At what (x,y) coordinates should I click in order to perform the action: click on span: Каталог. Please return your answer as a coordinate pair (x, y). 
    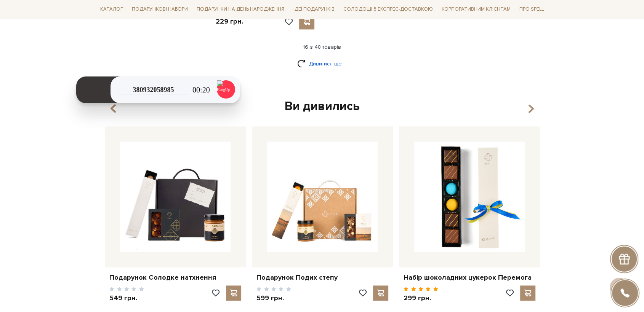
    Looking at the image, I should click on (111, 9).